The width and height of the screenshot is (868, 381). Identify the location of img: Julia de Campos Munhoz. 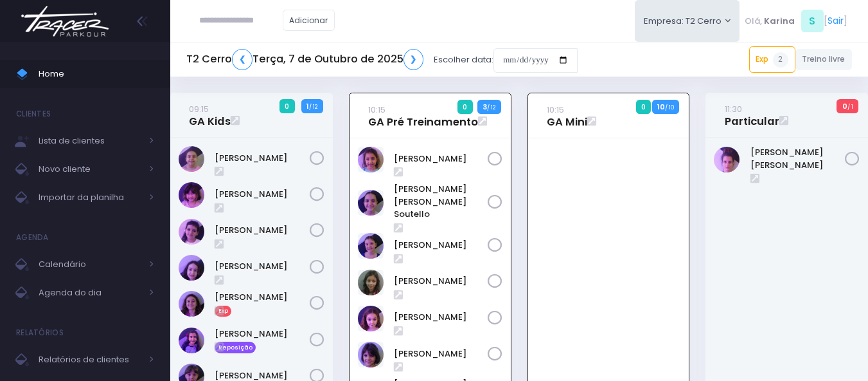
(371, 282).